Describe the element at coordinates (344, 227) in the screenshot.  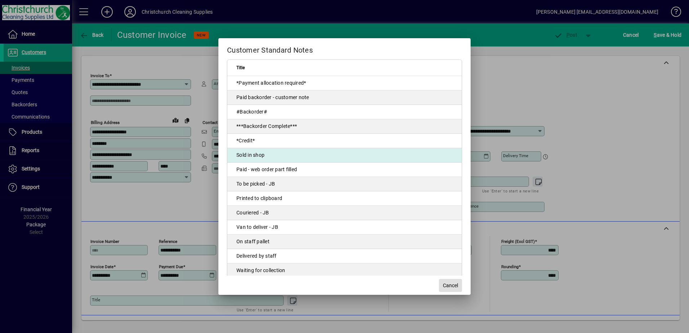
I see `td: Van to deliver - JB` at that location.